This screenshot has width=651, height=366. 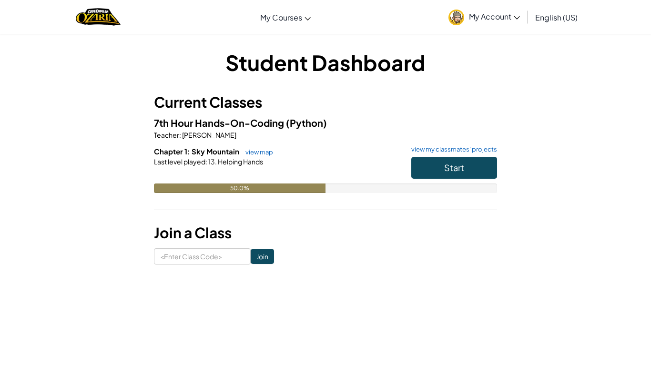 What do you see at coordinates (454, 167) in the screenshot?
I see `span: Start` at bounding box center [454, 167].